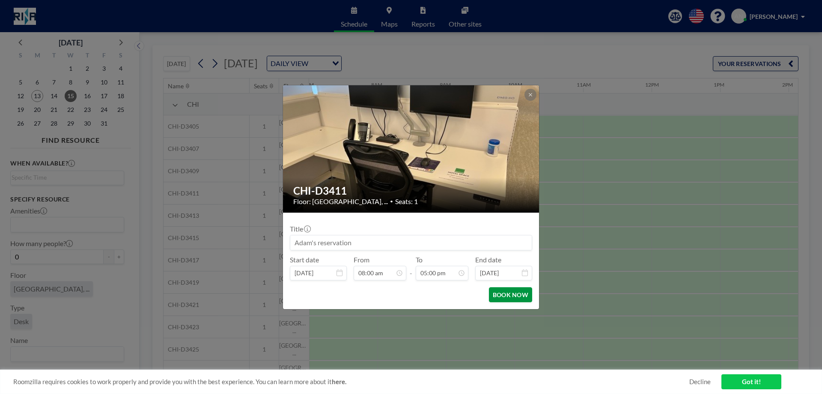 The width and height of the screenshot is (822, 394). What do you see at coordinates (407, 201) in the screenshot?
I see `span: Seats: 1` at bounding box center [407, 201].